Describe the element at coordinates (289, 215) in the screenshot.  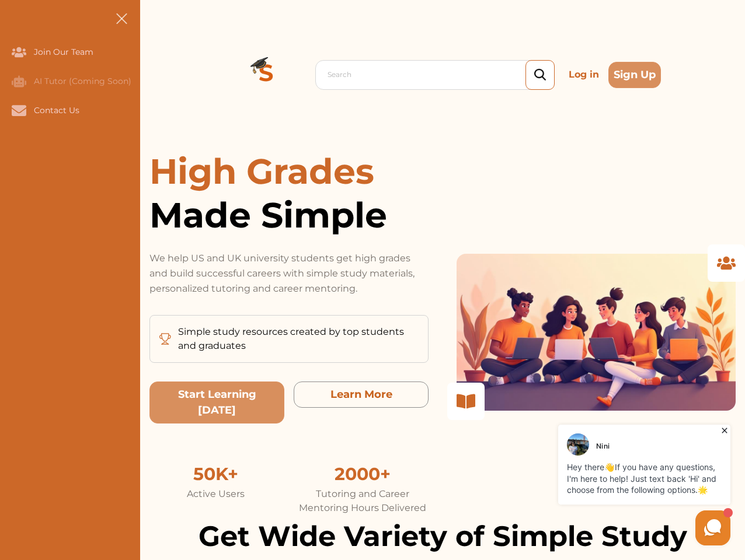
I see `span: Made Simple` at that location.